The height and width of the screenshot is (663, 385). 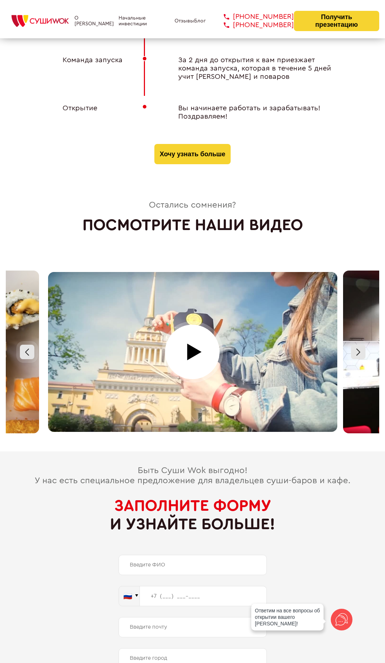 What do you see at coordinates (146, 21) in the screenshot?
I see `a: Начальные инвестиции` at bounding box center [146, 21].